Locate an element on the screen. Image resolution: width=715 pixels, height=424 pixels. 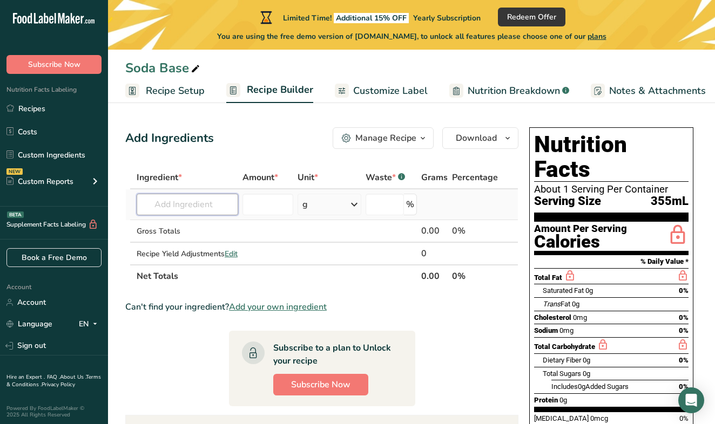
span: Total Sugars is located at coordinates (562, 374).